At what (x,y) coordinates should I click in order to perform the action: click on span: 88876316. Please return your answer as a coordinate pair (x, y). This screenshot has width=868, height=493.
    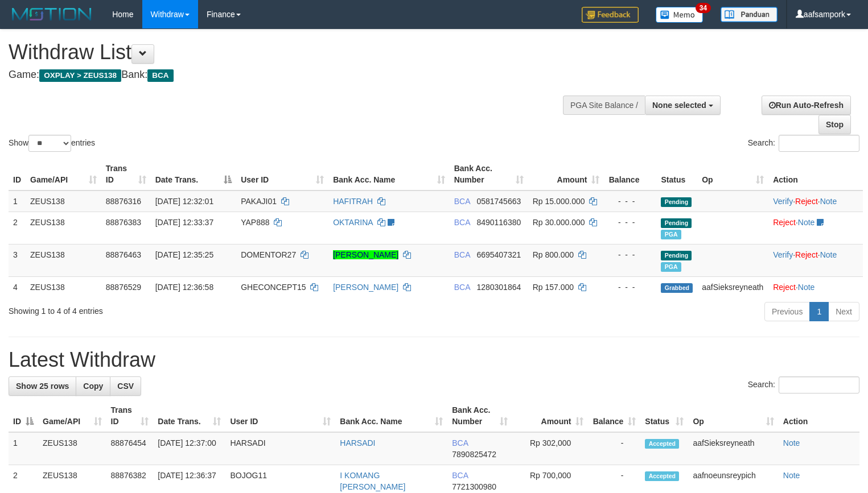
    Looking at the image, I should click on (124, 202).